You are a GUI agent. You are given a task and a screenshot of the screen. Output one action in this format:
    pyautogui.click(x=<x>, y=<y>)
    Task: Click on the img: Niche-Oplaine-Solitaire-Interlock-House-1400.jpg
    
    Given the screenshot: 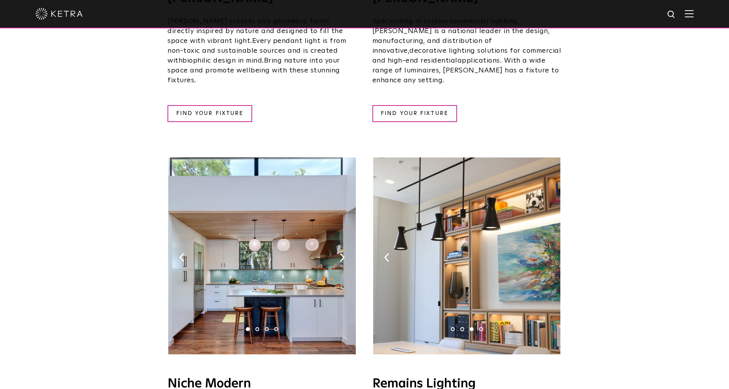 What is the action you would take?
    pyautogui.click(x=262, y=256)
    